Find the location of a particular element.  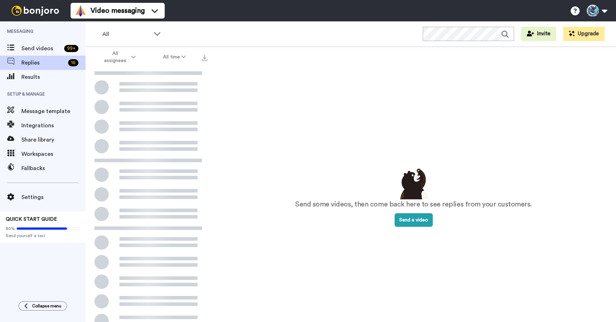

a: Send a video is located at coordinates (413, 220).